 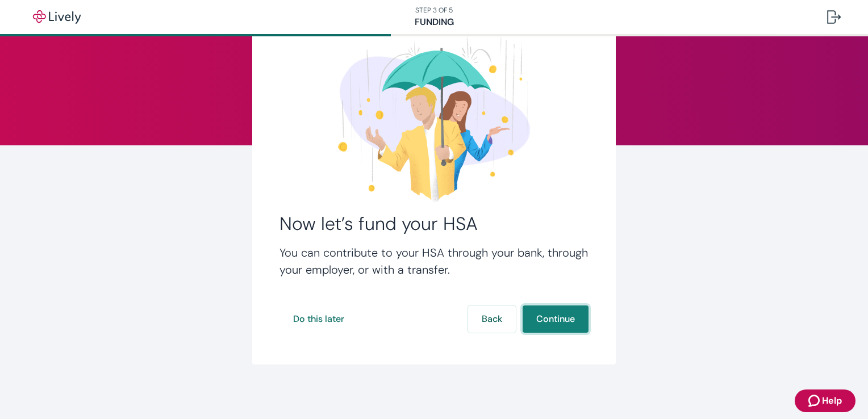 I want to click on button: Continue, so click(x=555, y=319).